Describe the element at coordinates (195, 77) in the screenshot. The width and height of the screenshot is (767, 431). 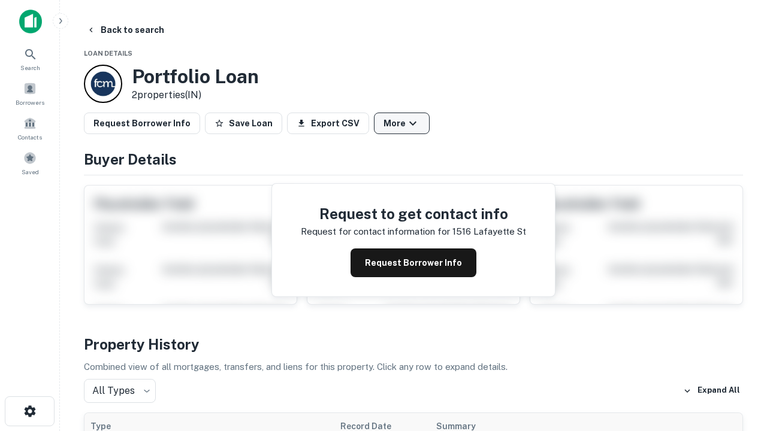
I see `h3: Portfolio Loan` at that location.